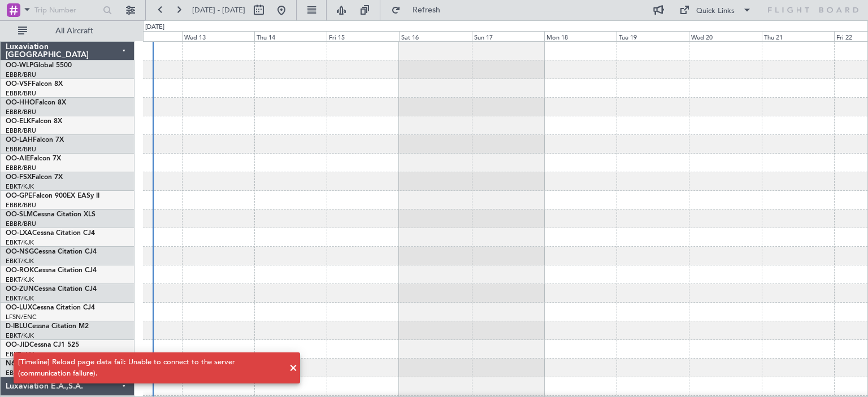 The image size is (868, 397). What do you see at coordinates (19, 65) in the screenshot?
I see `span: OO-WLP` at bounding box center [19, 65].